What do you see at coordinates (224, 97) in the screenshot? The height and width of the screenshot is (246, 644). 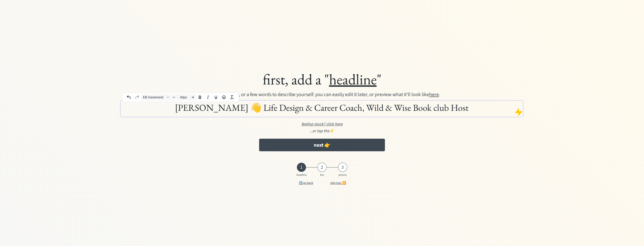 I see `button: Emojis` at bounding box center [224, 97].